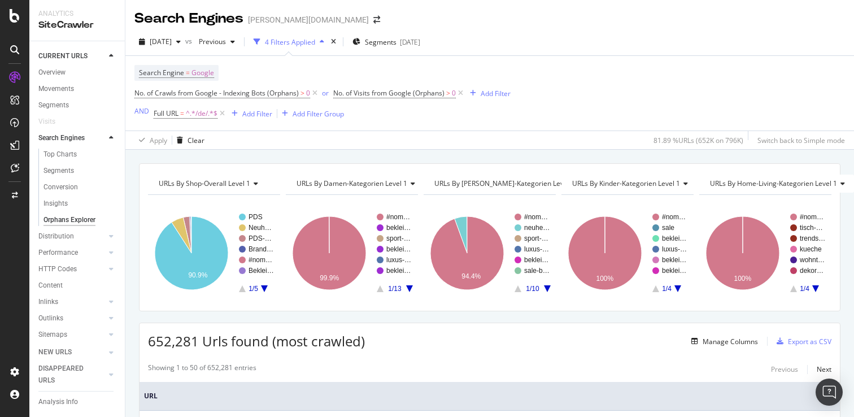 Image resolution: width=854 pixels, height=417 pixels. Describe the element at coordinates (77, 72) in the screenshot. I see `a: Overview` at that location.